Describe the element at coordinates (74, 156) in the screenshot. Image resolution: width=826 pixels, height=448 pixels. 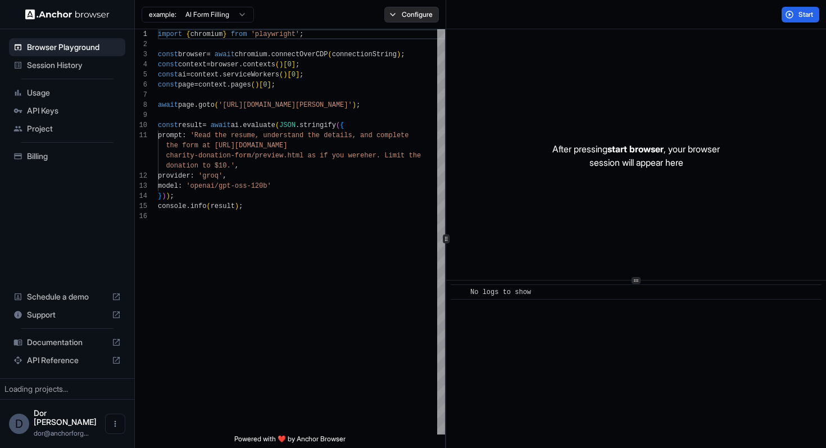
I see `span: Billing` at that location.